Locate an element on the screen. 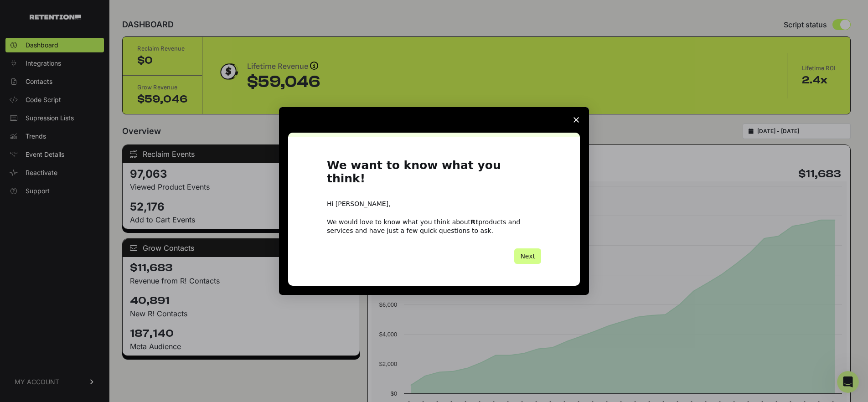  h1: We want to know what you think! is located at coordinates (434, 175).